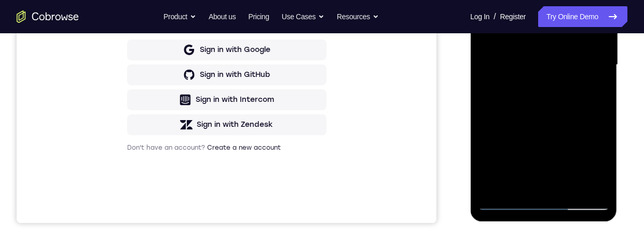 The height and width of the screenshot is (236, 644). Describe the element at coordinates (210, 200) in the screenshot. I see `button: Sign in with GitHub` at that location.